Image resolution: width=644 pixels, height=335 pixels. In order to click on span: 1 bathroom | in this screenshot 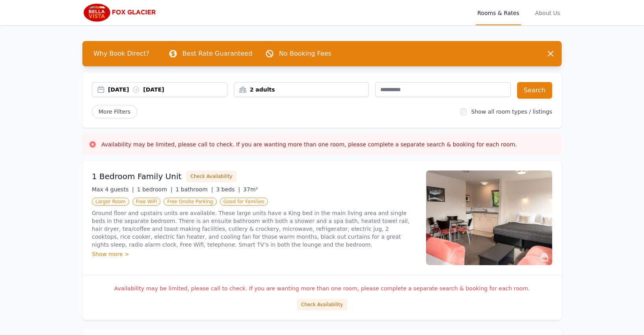, I will do `click(194, 190)`.